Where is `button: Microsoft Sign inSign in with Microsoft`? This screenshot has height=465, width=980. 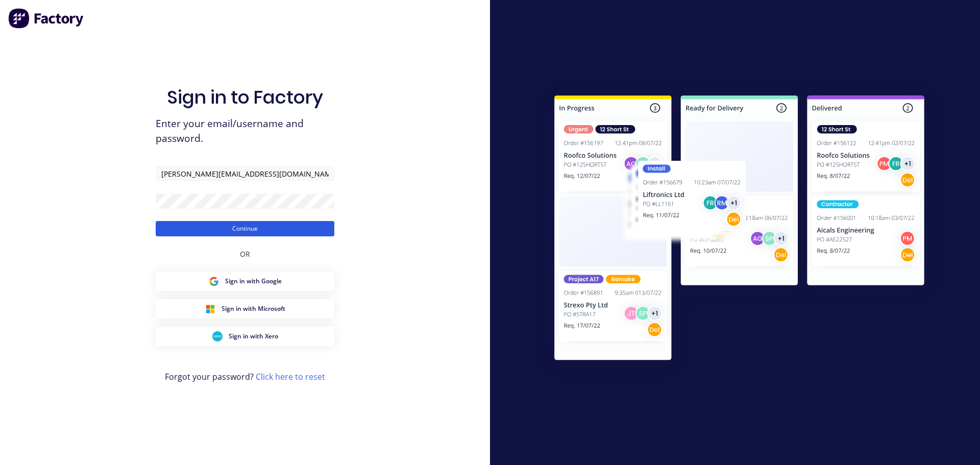 button: Microsoft Sign inSign in with Microsoft is located at coordinates (245, 309).